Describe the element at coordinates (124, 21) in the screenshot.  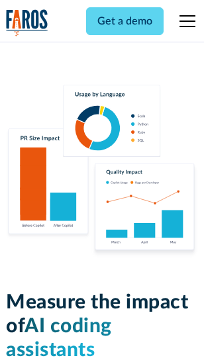
I see `a: Get a demo` at that location.